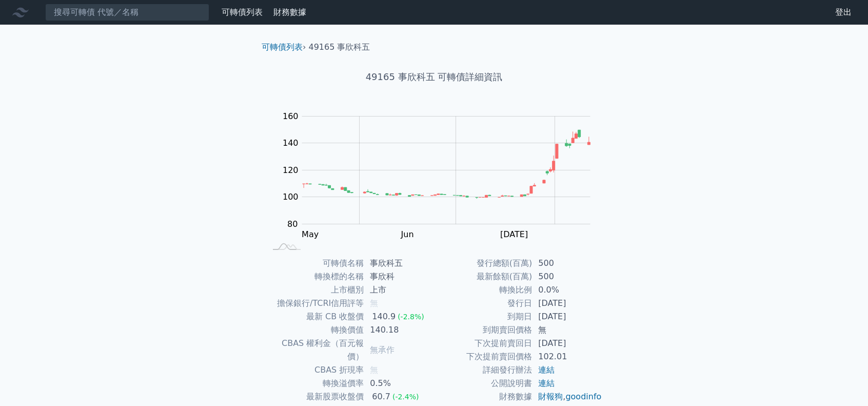 The height and width of the screenshot is (406, 868). Describe the element at coordinates (314, 370) in the screenshot. I see `td: CBAS 折現率` at that location.